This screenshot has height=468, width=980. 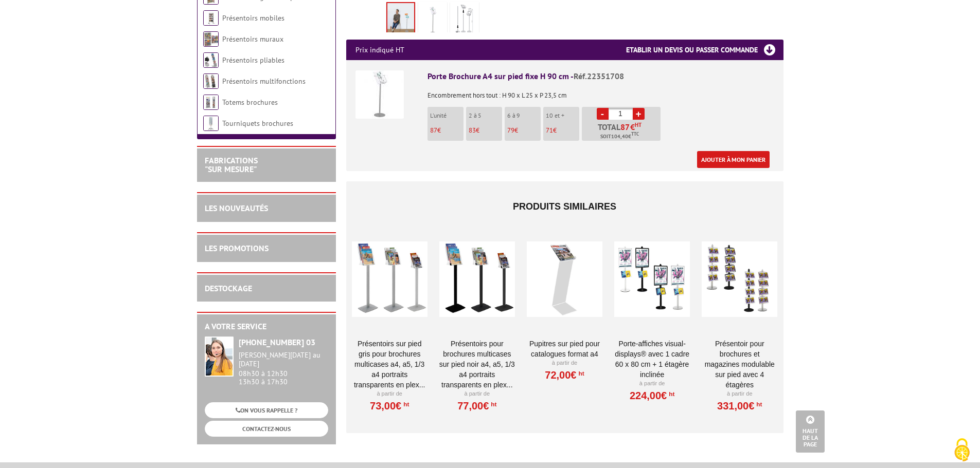 I want to click on span: Réf.22351708, so click(x=599, y=76).